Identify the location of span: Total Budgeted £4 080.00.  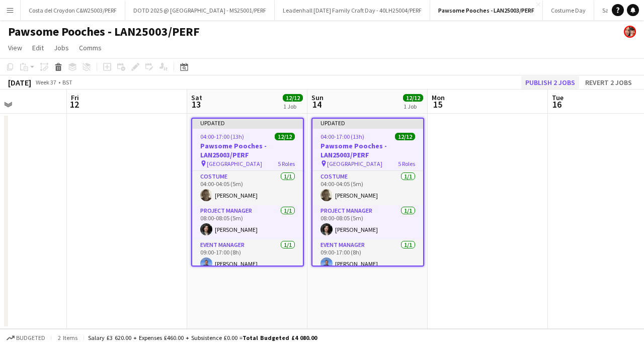
(280, 338).